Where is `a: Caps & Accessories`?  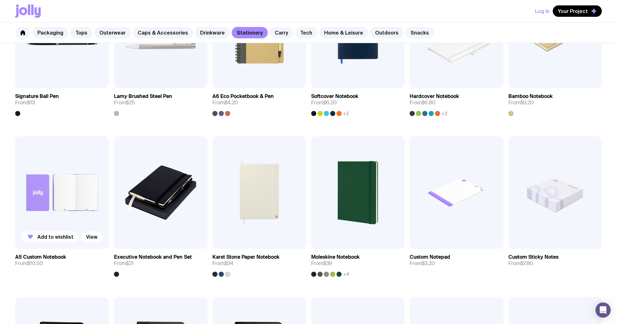 a: Caps & Accessories is located at coordinates (163, 33).